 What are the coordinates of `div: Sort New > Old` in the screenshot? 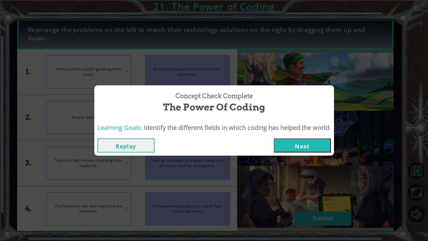 It's located at (214, 11).